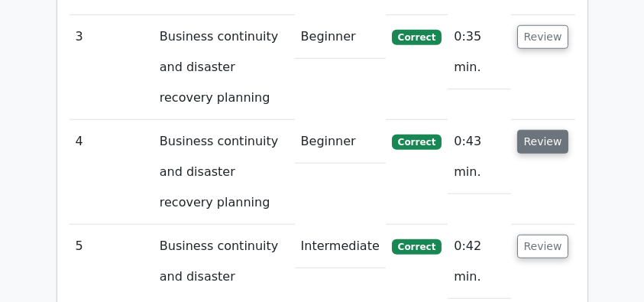  I want to click on td: 4, so click(111, 172).